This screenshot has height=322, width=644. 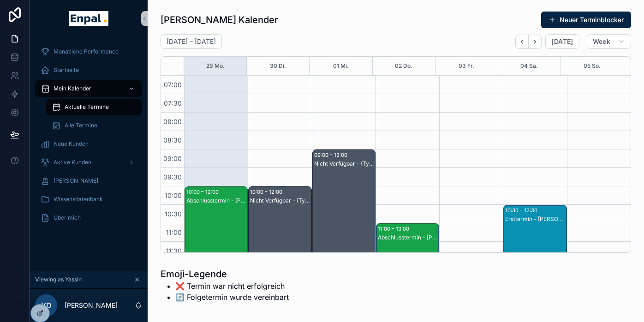 What do you see at coordinates (592, 66) in the screenshot?
I see `div: 05 So.` at bounding box center [592, 66].